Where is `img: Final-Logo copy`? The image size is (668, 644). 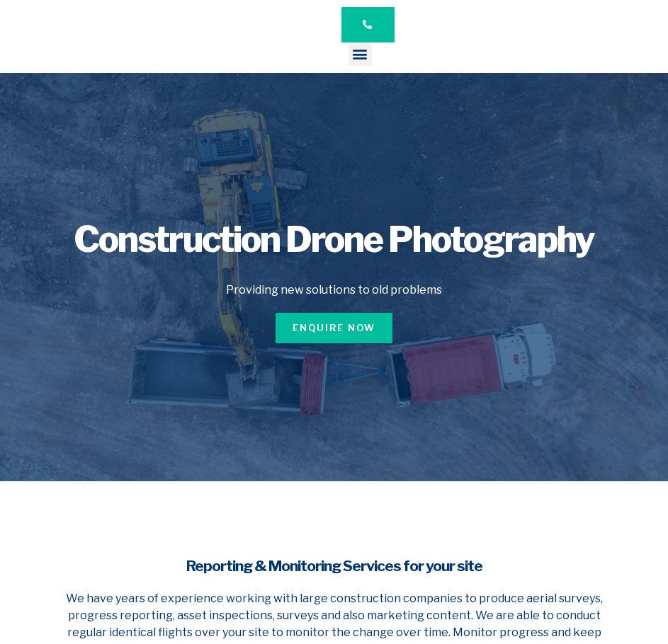
img: Final-Logo copy is located at coordinates (91, 36).